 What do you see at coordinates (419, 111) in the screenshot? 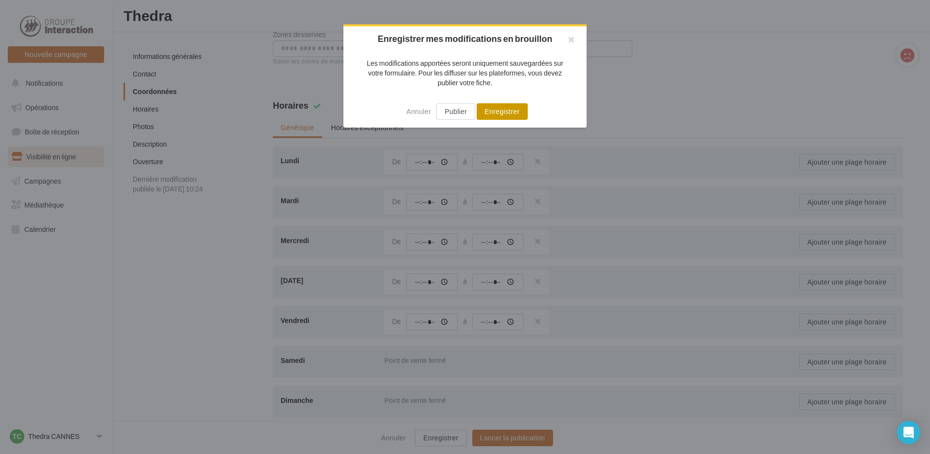
I see `button: Annuler` at bounding box center [419, 111].